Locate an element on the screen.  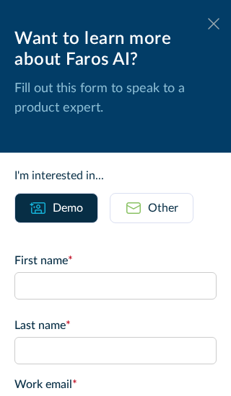
label: Work email is located at coordinates (115, 385).